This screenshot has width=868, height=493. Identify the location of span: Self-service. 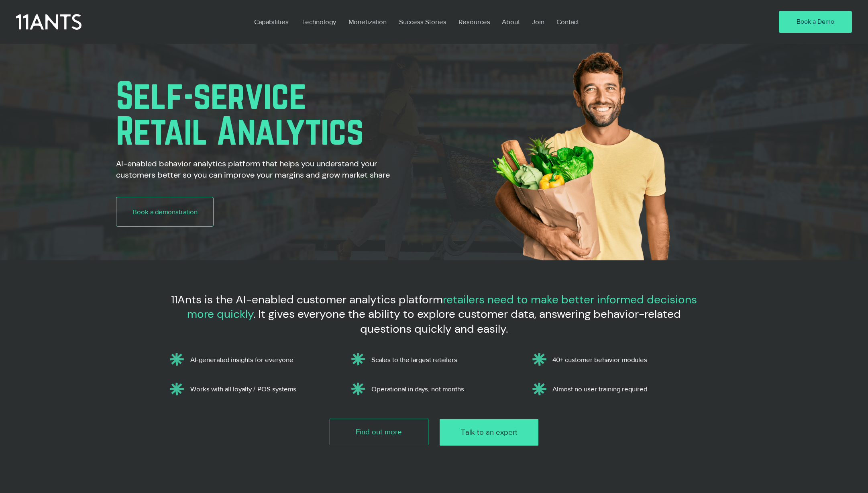
(211, 95).